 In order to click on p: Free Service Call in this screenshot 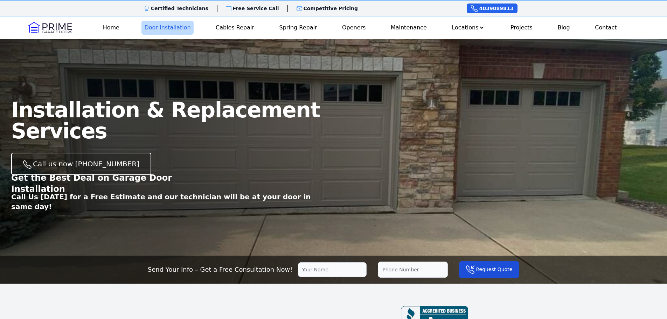, I will do `click(256, 8)`.